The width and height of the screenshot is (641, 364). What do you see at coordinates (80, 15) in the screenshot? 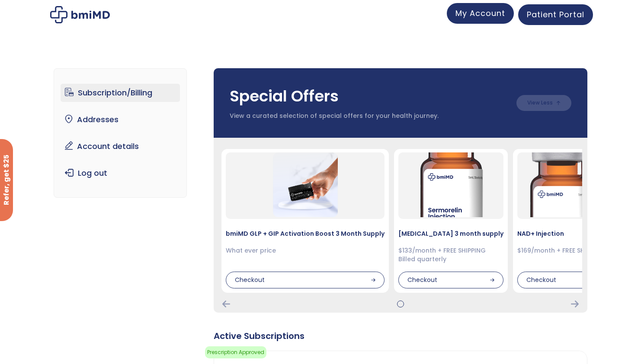
I see `div: My account` at bounding box center [80, 15].